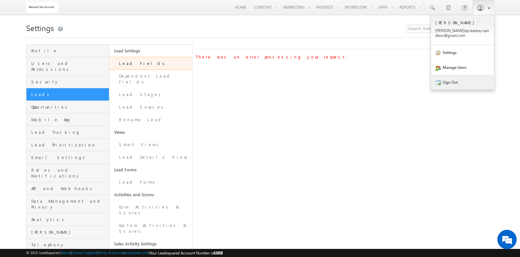 This screenshot has width=520, height=257. I want to click on span: Rules and Notifications, so click(69, 173).